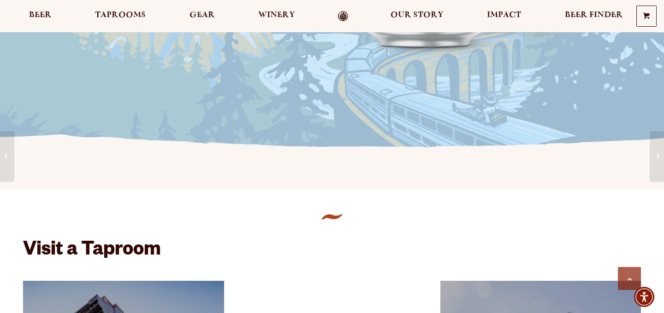 The width and height of the screenshot is (664, 313). Describe the element at coordinates (504, 16) in the screenshot. I see `a: Impact` at that location.